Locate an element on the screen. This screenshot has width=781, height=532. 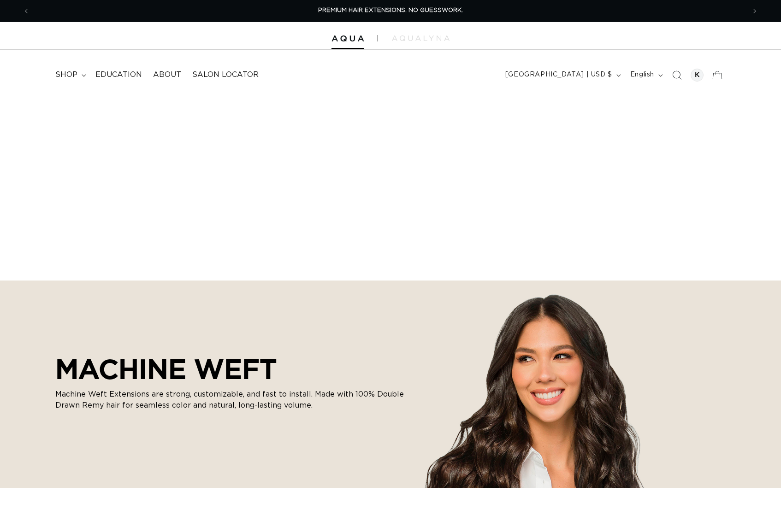
button: Next announcement is located at coordinates (754, 11).